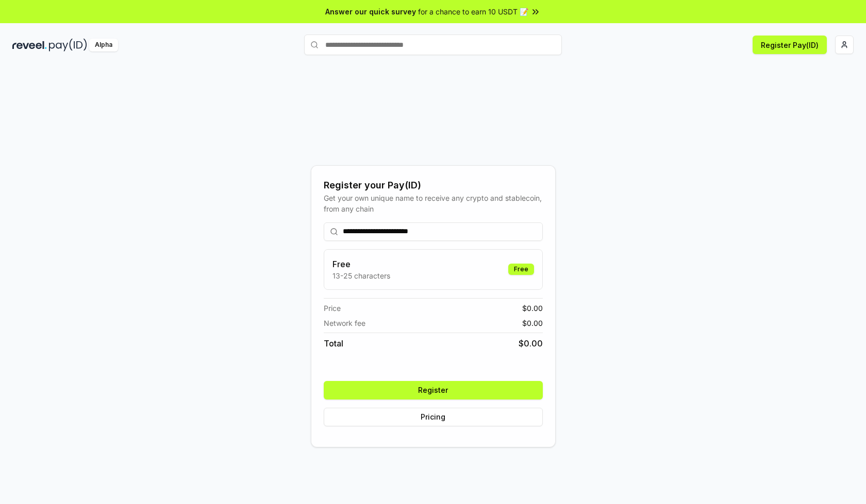 The width and height of the screenshot is (866, 504). I want to click on img: pay_id, so click(68, 45).